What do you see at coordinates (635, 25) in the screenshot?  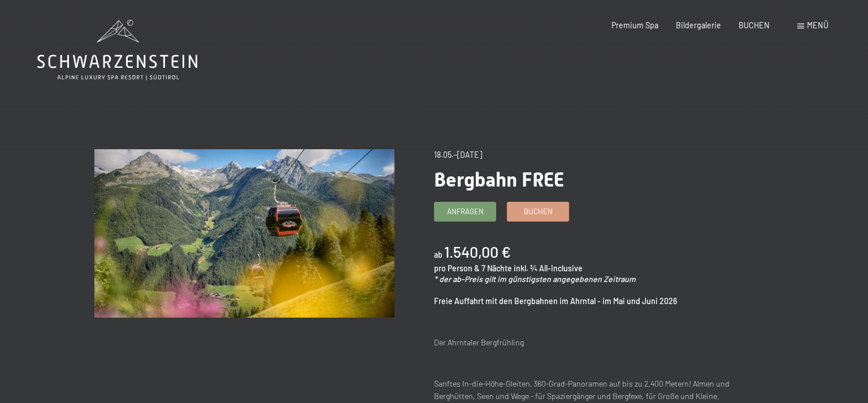 I see `span: Premium Spa` at bounding box center [635, 25].